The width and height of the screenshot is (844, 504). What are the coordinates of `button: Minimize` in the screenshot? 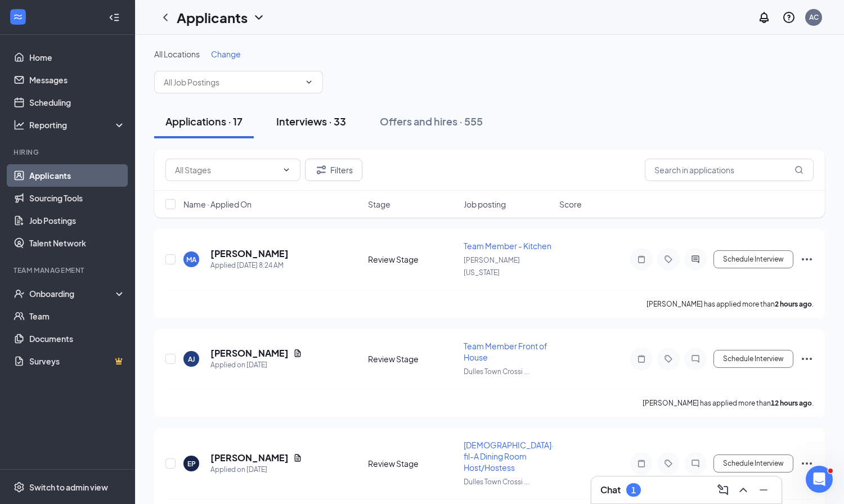 It's located at (764, 490).